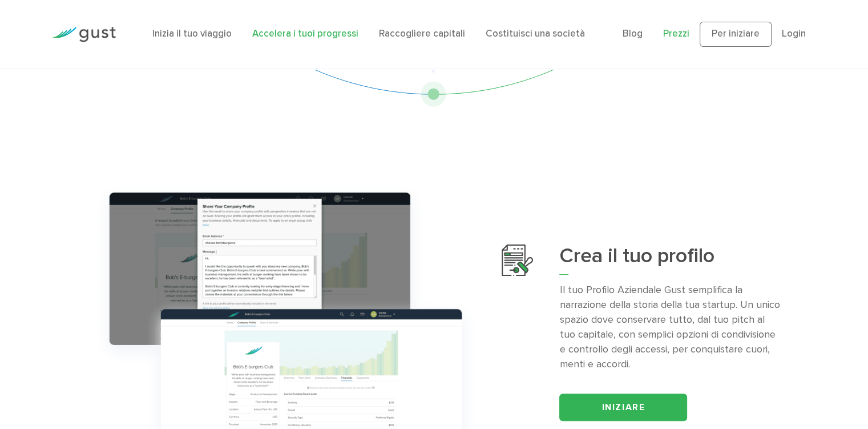  Describe the element at coordinates (735, 34) in the screenshot. I see `a: Per iniziare` at that location.